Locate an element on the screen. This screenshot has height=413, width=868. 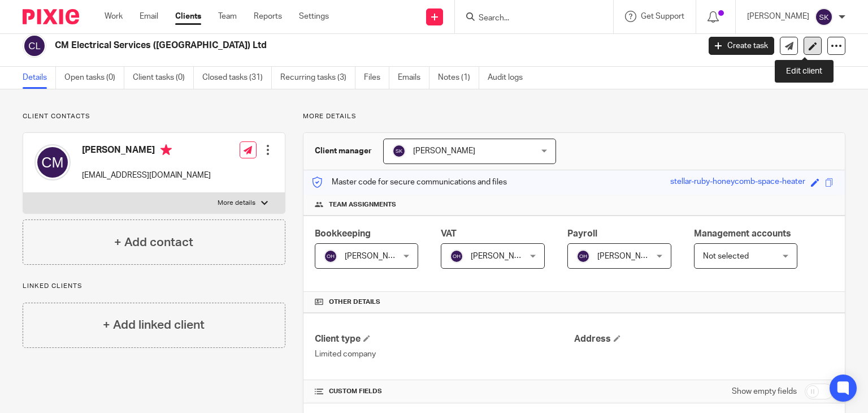
a: Clients is located at coordinates (188, 16).